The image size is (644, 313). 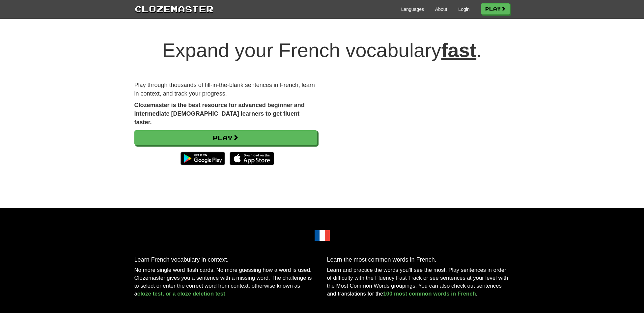 I want to click on p: Learn and practice the words you'll see the most. Play sentences in order of difficulty with the ..., so click(x=418, y=282).